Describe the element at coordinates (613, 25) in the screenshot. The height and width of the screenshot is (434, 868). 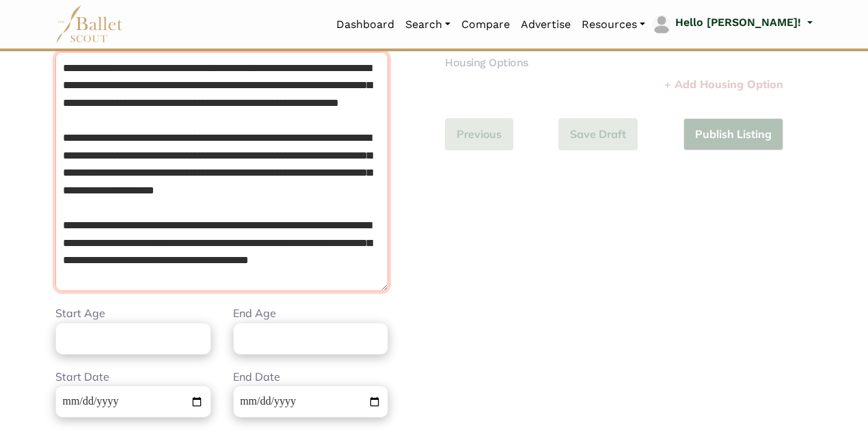
I see `a: Resources` at that location.